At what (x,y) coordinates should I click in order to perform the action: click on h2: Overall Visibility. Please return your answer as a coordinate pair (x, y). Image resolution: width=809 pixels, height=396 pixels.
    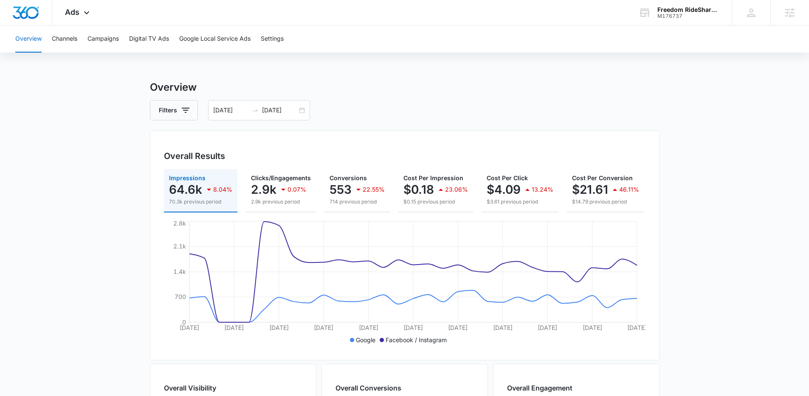
    Looking at the image, I should click on (199, 388).